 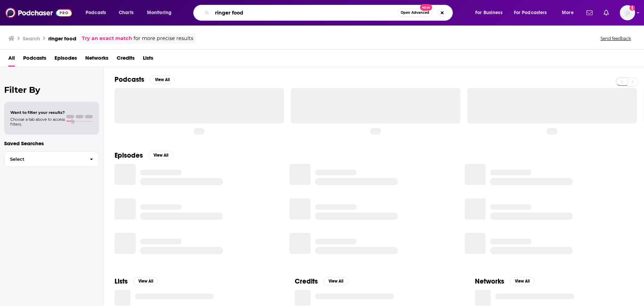 I want to click on h3: ringer food, so click(x=62, y=38).